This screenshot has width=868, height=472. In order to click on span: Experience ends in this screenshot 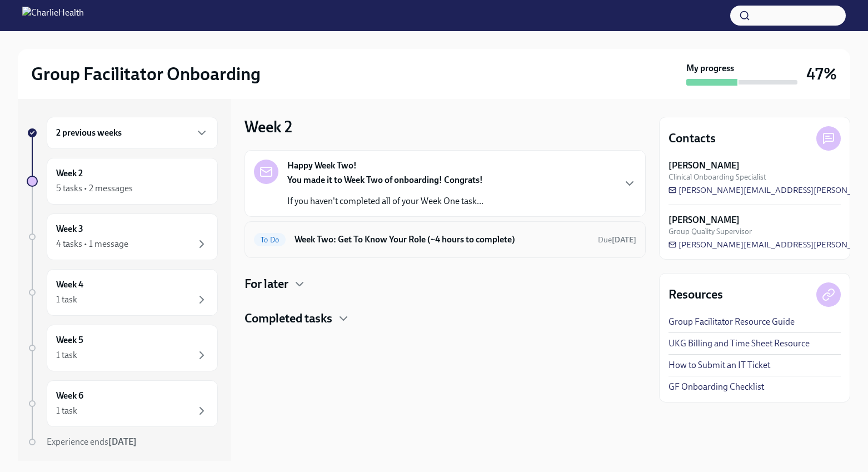, I will do `click(92, 441)`.